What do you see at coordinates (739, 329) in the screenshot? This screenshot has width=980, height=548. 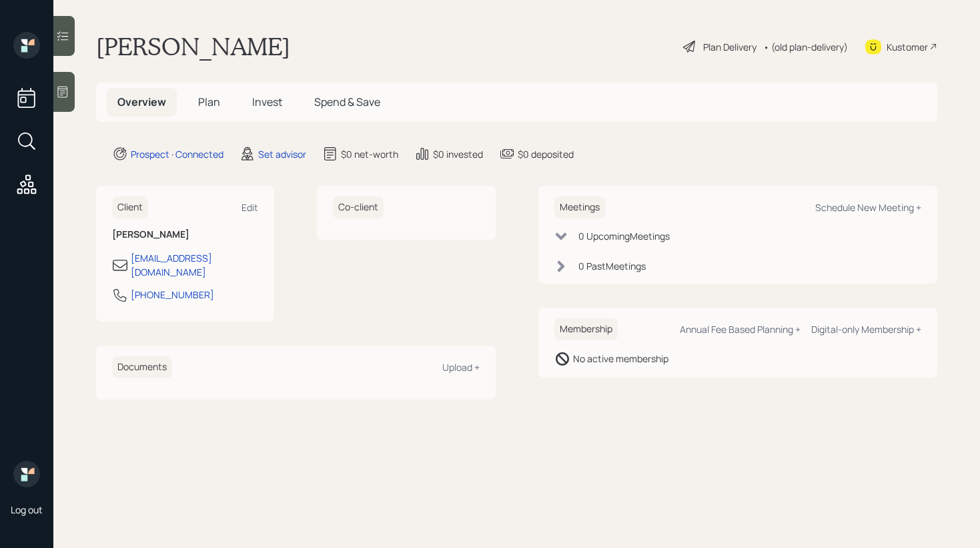 I see `div: Annual Fee Based Planning +` at bounding box center [739, 329].